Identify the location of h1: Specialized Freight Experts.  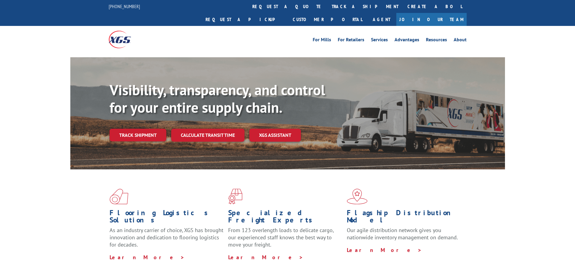
(285, 218).